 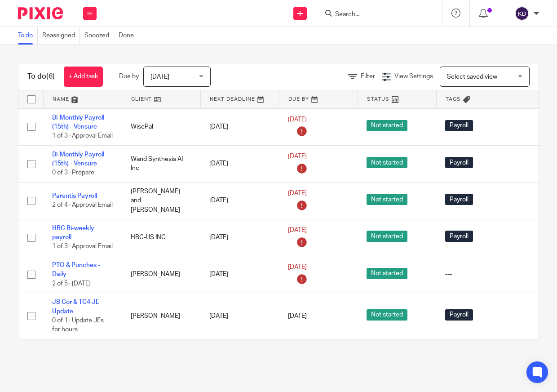 What do you see at coordinates (74, 196) in the screenshot?
I see `a: Parentis Payroll` at bounding box center [74, 196].